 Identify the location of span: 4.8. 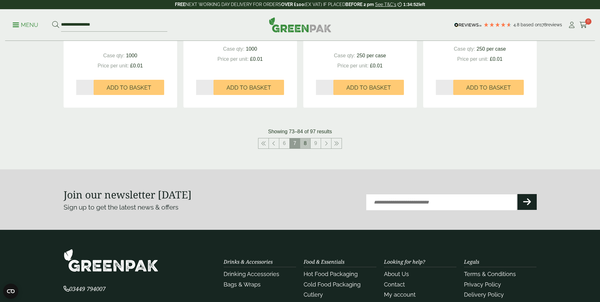
(517, 25).